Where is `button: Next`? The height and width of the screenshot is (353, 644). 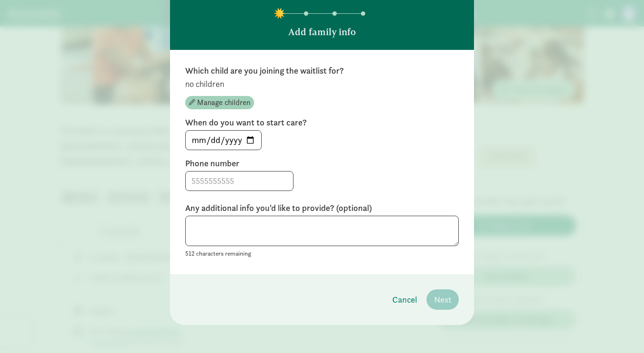
button: Next is located at coordinates (443, 299).